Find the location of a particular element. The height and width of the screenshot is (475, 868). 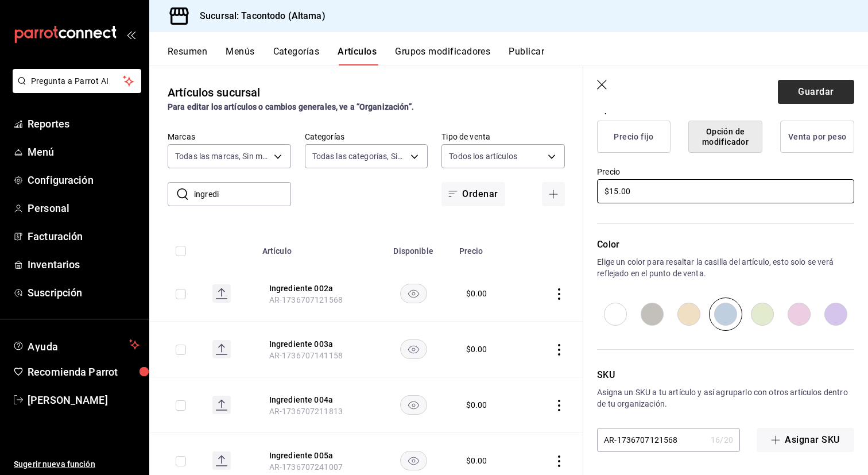

button: Guardar is located at coordinates (815, 92).